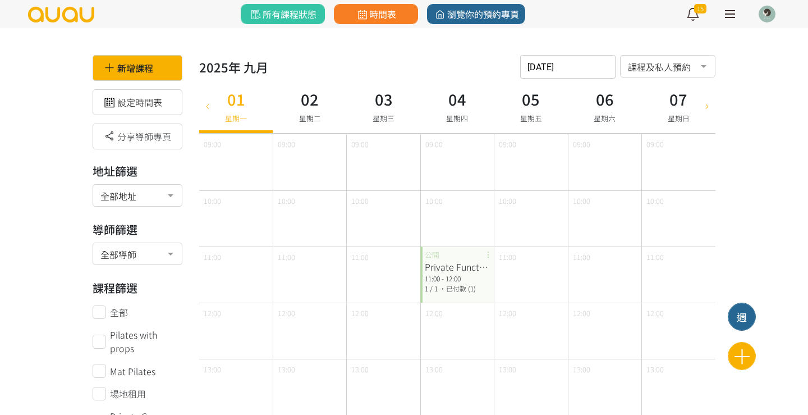 The height and width of the screenshot is (415, 808). I want to click on a: 所有課程狀態, so click(283, 14).